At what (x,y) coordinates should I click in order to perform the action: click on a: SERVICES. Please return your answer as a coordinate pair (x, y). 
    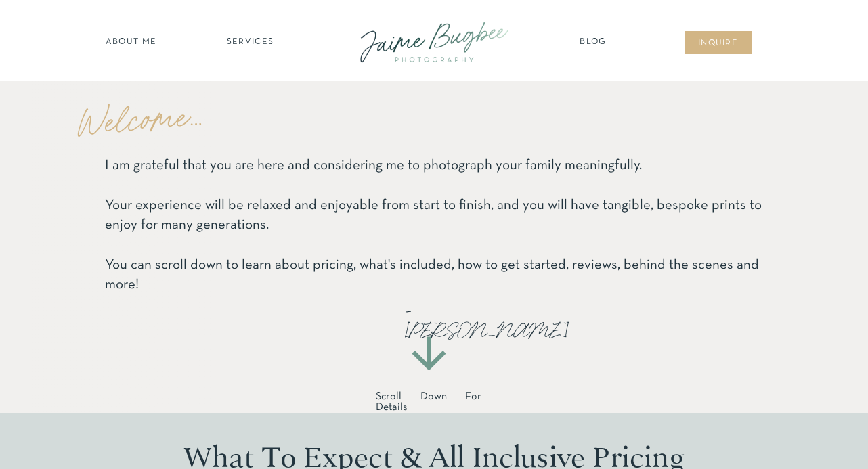
    Looking at the image, I should click on (250, 43).